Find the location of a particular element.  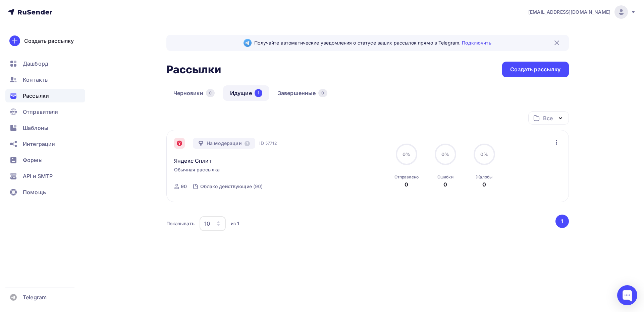

span: Рассылки is located at coordinates (36, 96).